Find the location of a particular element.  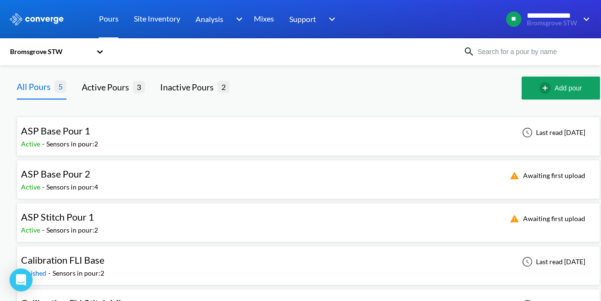

span: ASP Base Pour 2 is located at coordinates (56, 174).